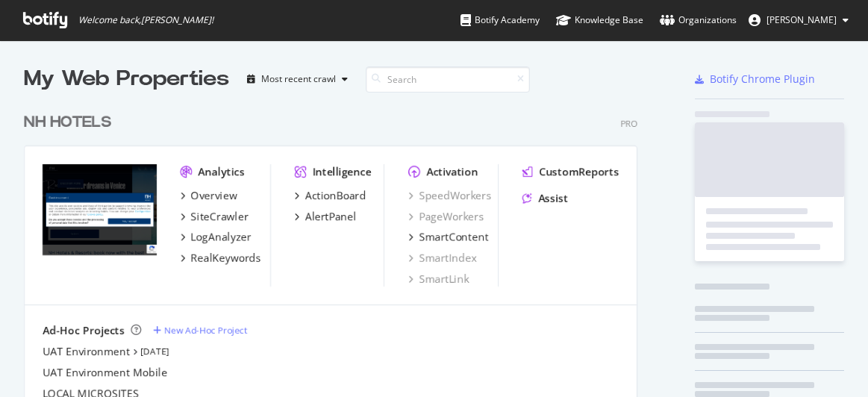  Describe the element at coordinates (219, 217) in the screenshot. I see `div: SiteCrawler` at that location.